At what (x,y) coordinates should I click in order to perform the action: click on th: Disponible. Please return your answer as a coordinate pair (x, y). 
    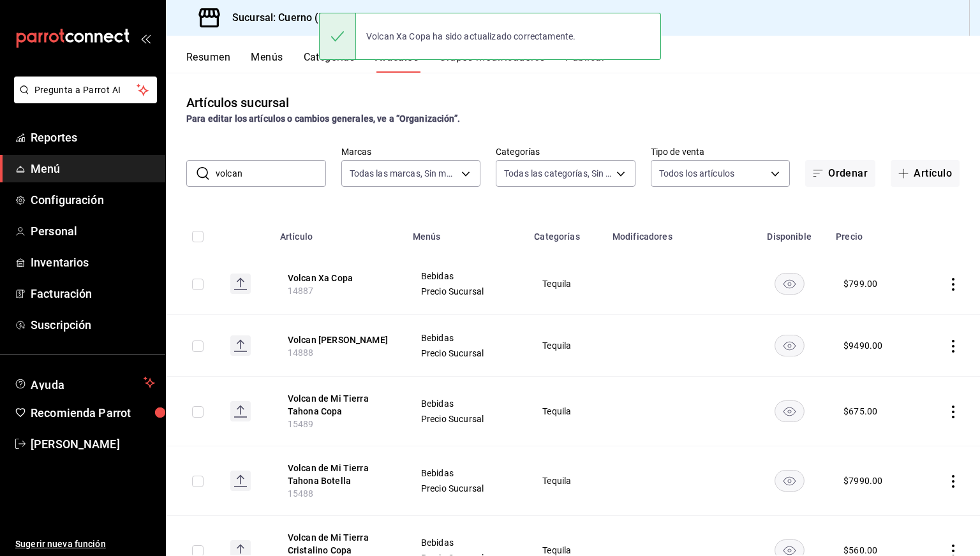
    Looking at the image, I should click on (789, 233).